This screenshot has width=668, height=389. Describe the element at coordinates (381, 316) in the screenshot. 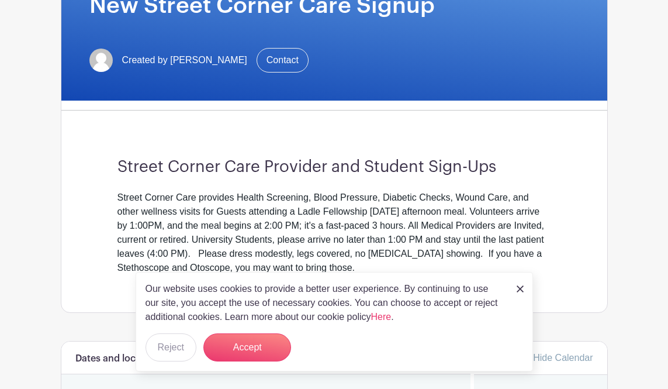

I see `a: Here` at that location.